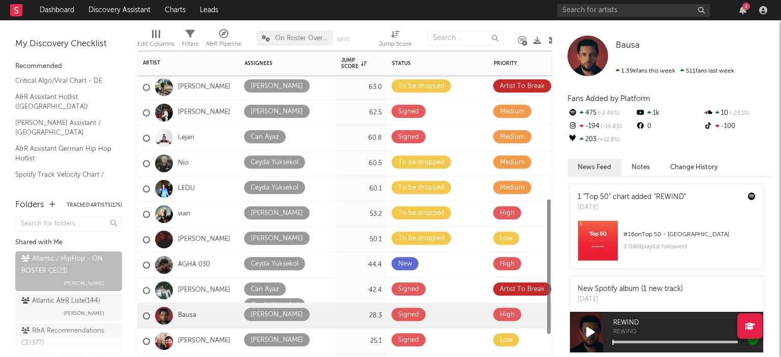  Describe the element at coordinates (186, 138) in the screenshot. I see `a: Lejan` at that location.